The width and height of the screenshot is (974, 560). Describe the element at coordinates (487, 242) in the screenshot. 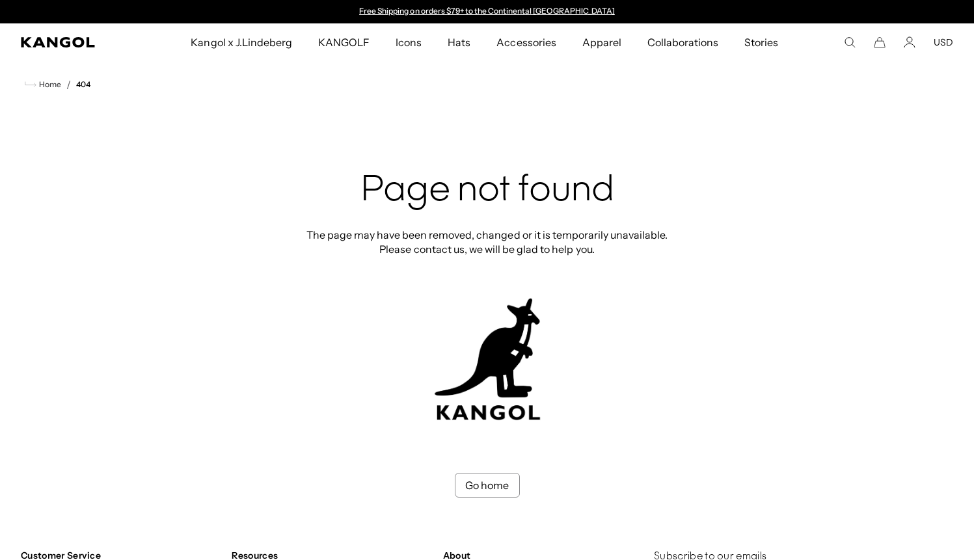

I see `p: The page may have been removed, changed or it is temporarily unavailable. Please contact us, we w...` at that location.